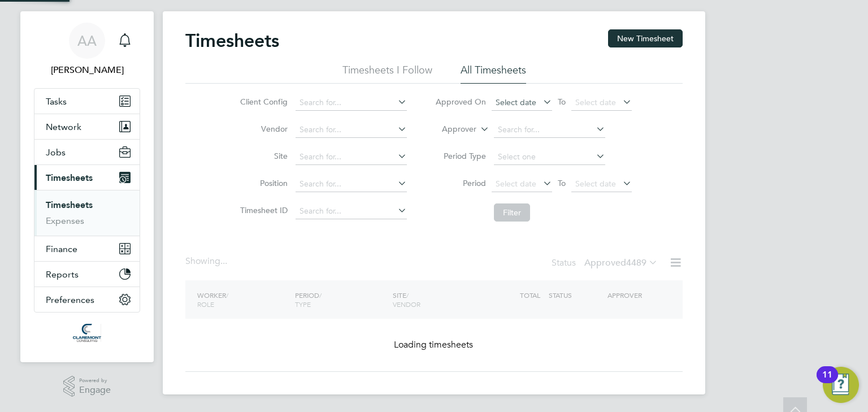  I want to click on label: Approved, so click(621, 263).